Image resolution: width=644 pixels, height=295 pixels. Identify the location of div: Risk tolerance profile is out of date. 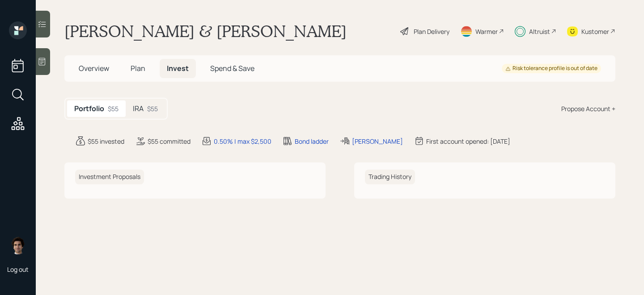
(552, 68).